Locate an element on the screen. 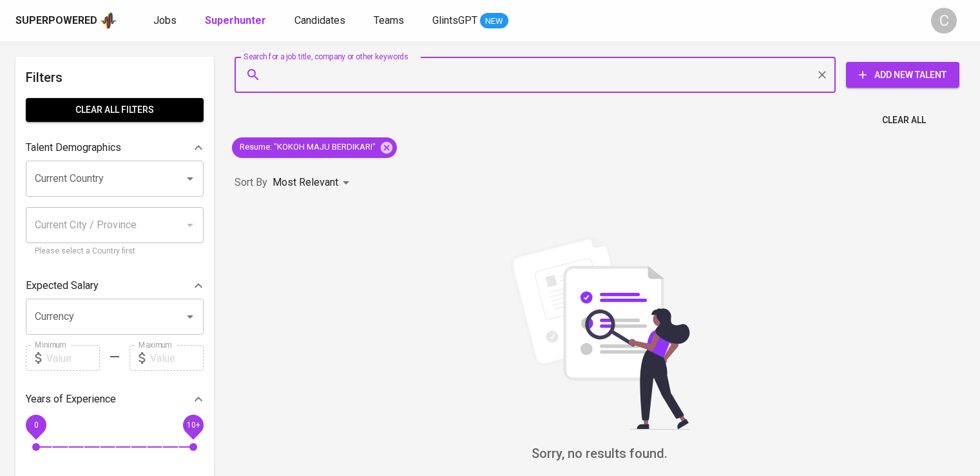  a: Candidates is located at coordinates (321, 21).